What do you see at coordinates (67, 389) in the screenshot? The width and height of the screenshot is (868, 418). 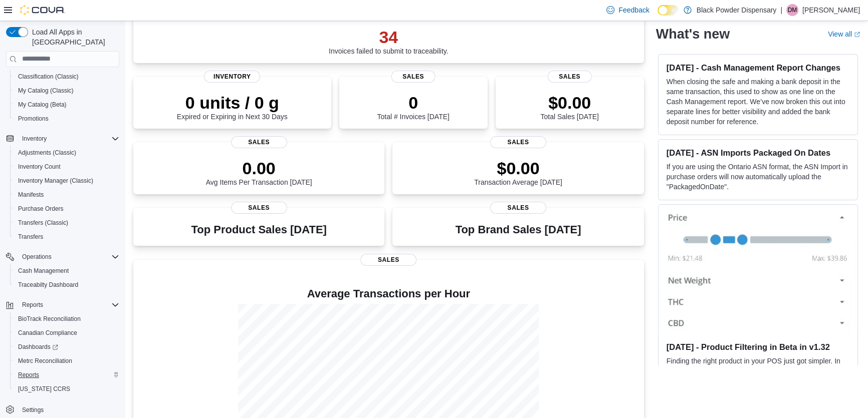 I see `span: Washington CCRS` at bounding box center [67, 389].